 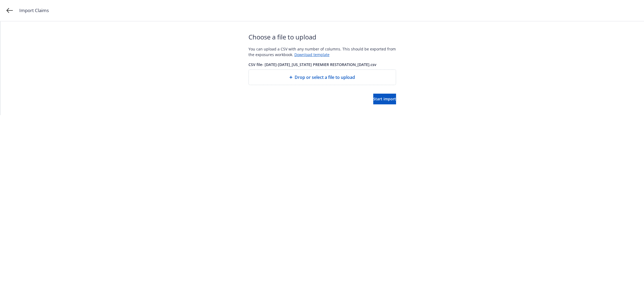 I want to click on div: Drop or select a file to upload, so click(x=322, y=77).